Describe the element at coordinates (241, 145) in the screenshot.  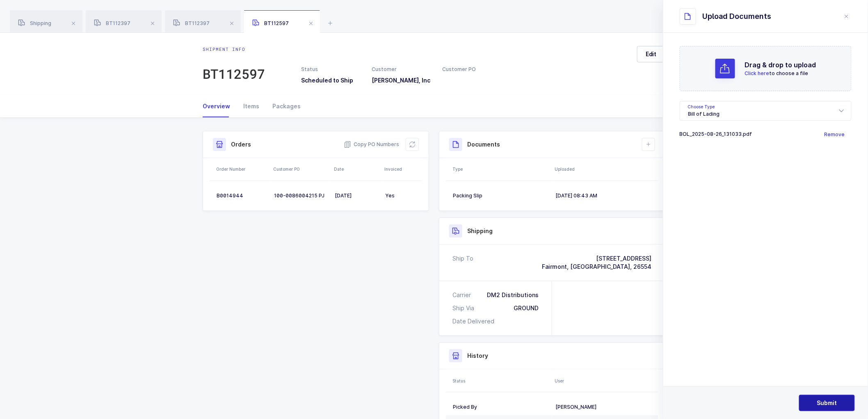
I see `h3: Orders` at that location.